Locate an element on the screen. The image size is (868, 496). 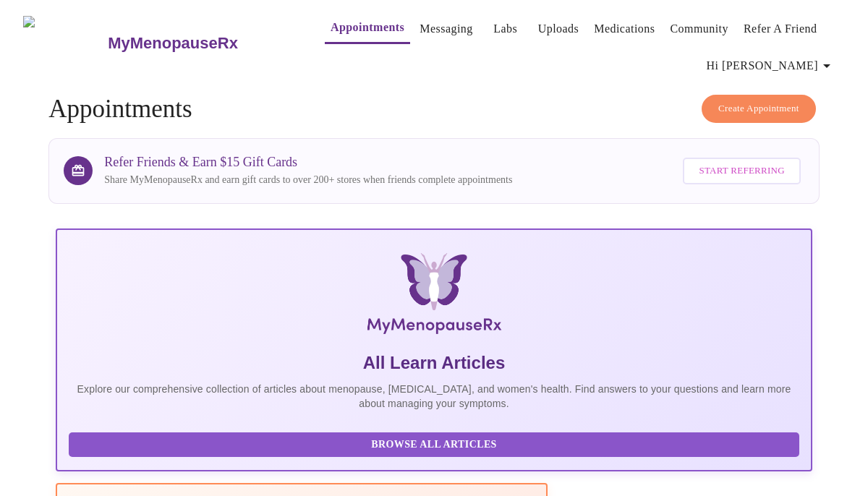
a: Start Referring is located at coordinates (741, 171).